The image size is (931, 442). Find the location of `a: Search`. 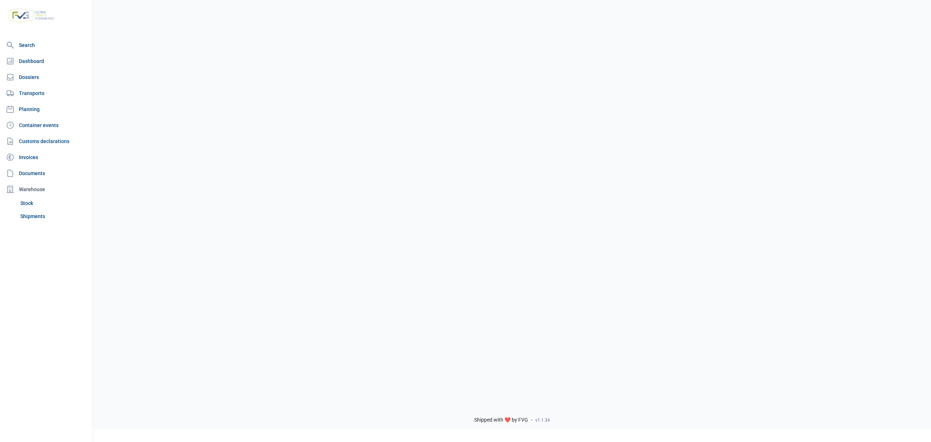

a: Search is located at coordinates (46, 45).